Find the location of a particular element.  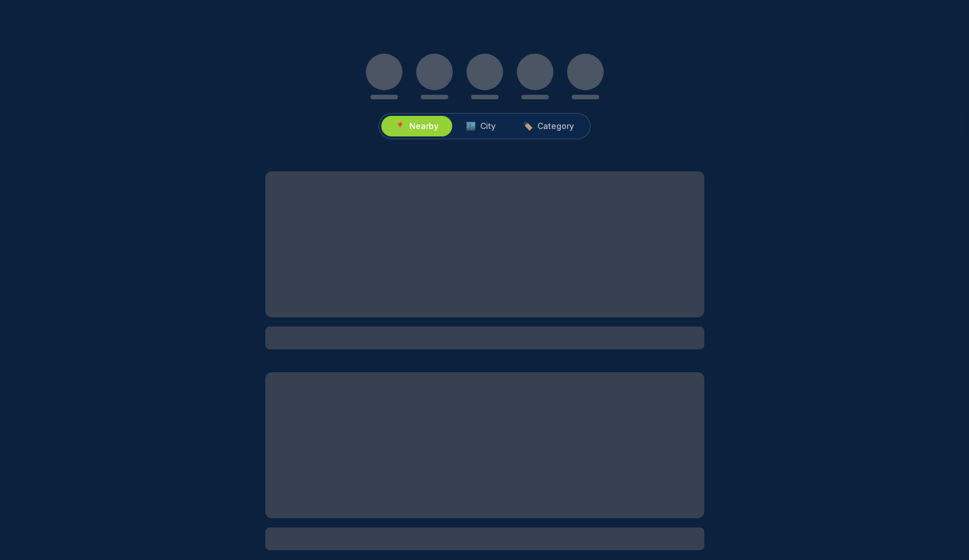

span: City is located at coordinates (488, 126).